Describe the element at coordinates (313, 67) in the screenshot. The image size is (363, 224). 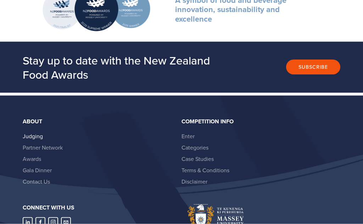
I see `button: Subscribe` at that location.